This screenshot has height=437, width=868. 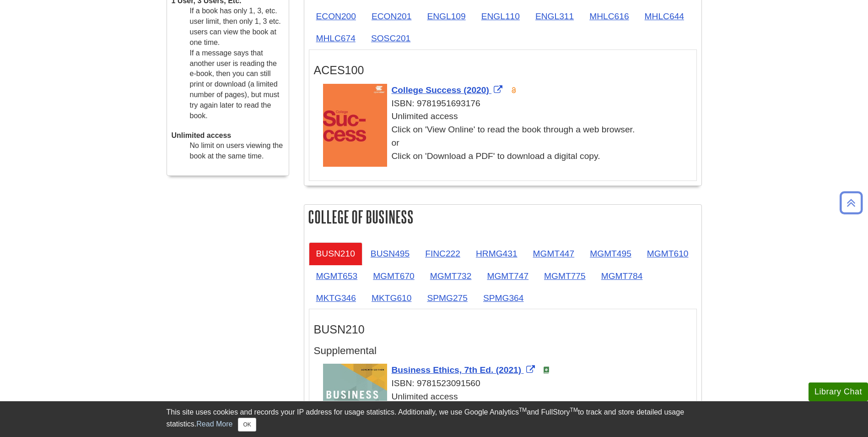 What do you see at coordinates (622, 276) in the screenshot?
I see `a: MGMT784` at bounding box center [622, 276].